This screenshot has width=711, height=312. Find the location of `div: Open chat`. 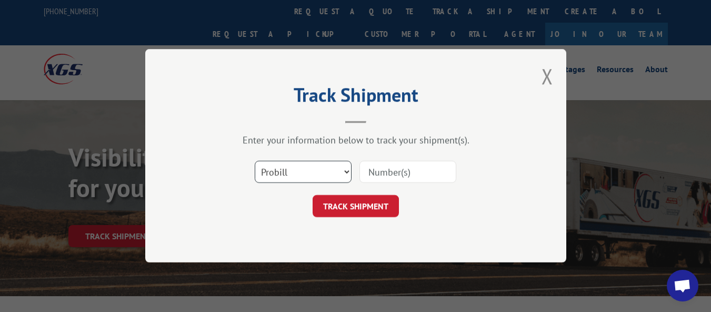

div: Open chat is located at coordinates (683, 285).